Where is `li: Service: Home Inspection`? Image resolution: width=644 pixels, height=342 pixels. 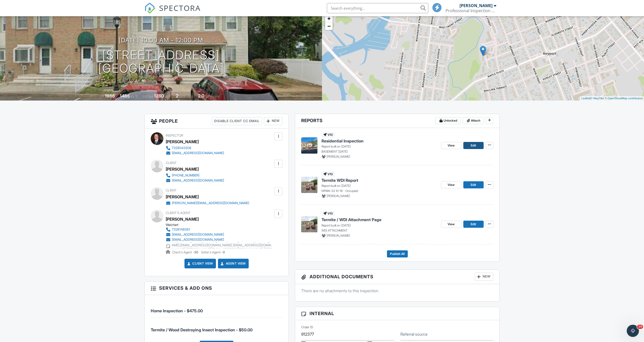 li: Service: Home Inspection is located at coordinates (217, 308).